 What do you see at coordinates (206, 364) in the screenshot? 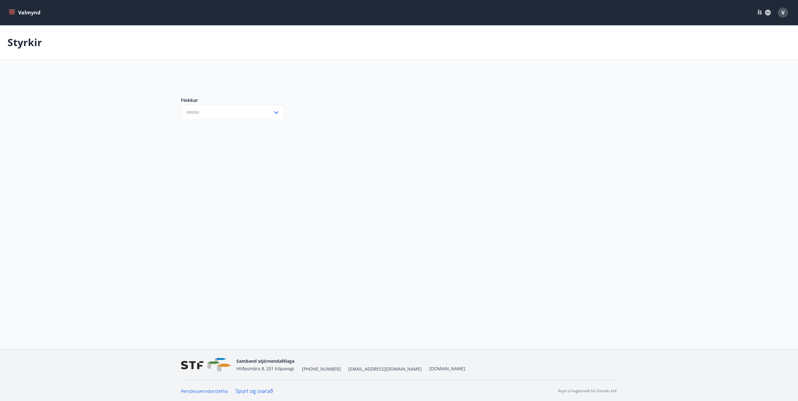
I see `img: vjCaq2fThgY3EUYqSgpjEiBg6WP39ov69hlhuPVN.png` at bounding box center [206, 364].